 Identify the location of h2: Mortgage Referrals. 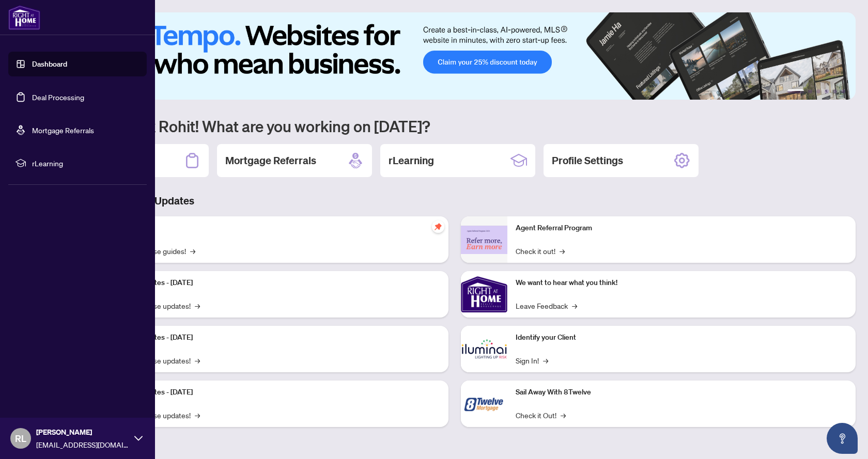
(271, 160).